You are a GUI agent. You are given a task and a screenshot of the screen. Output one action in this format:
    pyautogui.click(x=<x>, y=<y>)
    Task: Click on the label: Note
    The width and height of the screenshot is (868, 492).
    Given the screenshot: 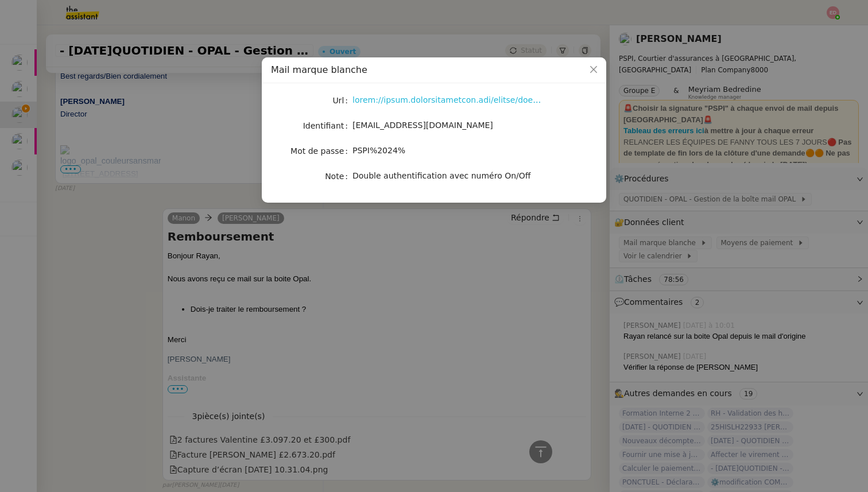 What is the action you would take?
    pyautogui.click(x=339, y=176)
    